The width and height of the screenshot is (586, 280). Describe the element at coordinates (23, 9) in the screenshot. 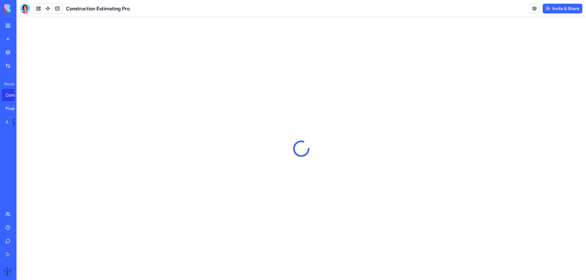

I see `img: logo` at that location.